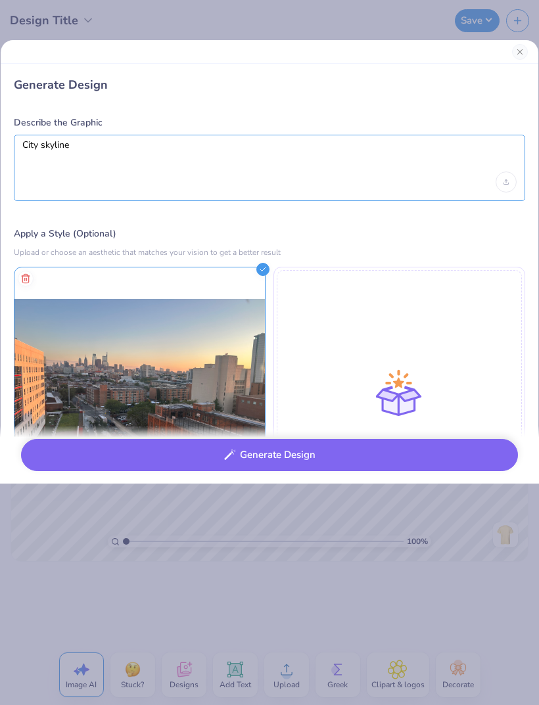 The image size is (539, 705). What do you see at coordinates (269, 123) in the screenshot?
I see `label: Describe the Graphic` at bounding box center [269, 123].